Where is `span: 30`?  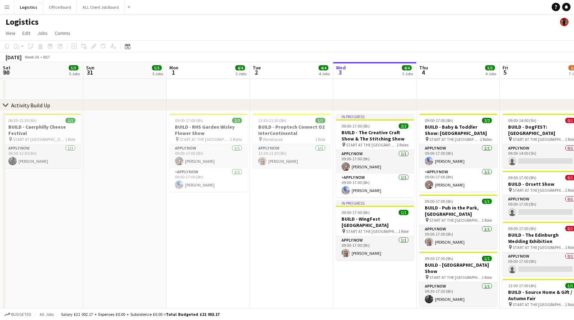
span: 30 is located at coordinates (6, 72).